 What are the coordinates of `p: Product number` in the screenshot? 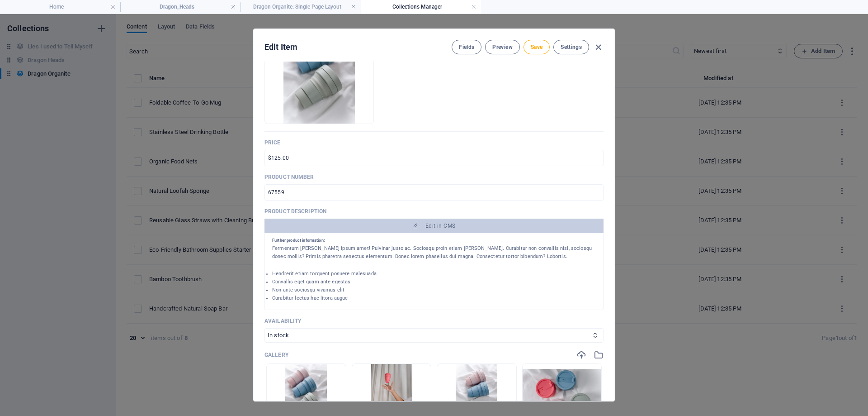 It's located at (434, 177).